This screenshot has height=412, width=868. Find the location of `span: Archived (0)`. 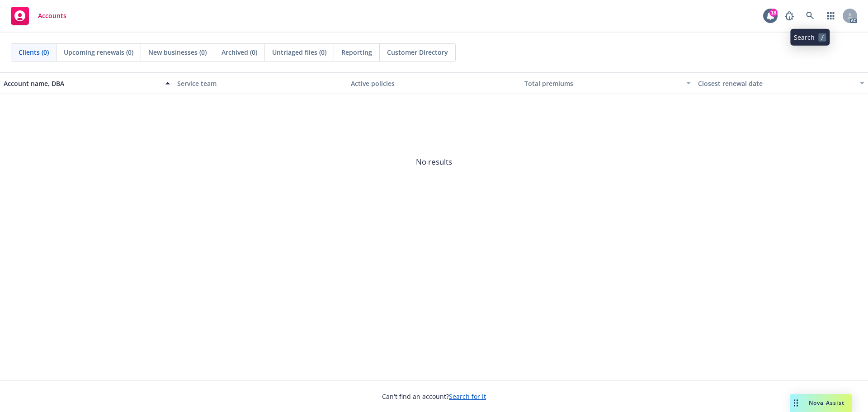

span: Archived (0) is located at coordinates (239, 52).